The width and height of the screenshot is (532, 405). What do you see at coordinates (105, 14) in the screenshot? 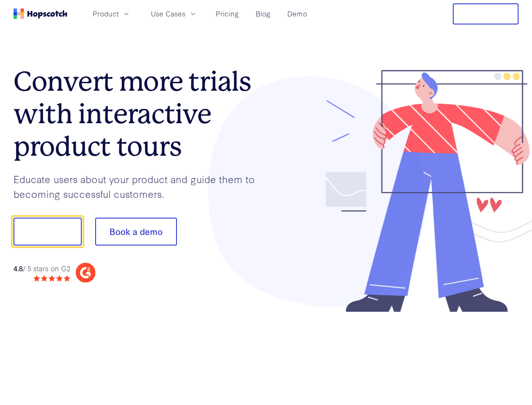
I see `span: Product` at bounding box center [105, 14].